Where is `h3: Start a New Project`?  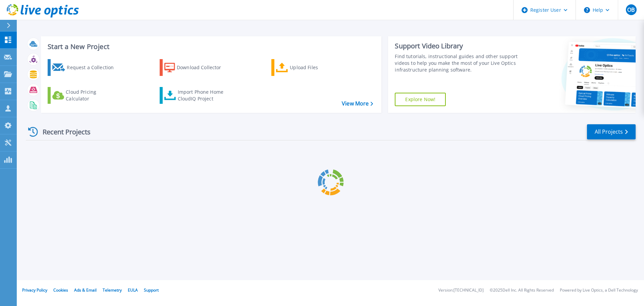
h3: Start a New Project is located at coordinates (210, 47).